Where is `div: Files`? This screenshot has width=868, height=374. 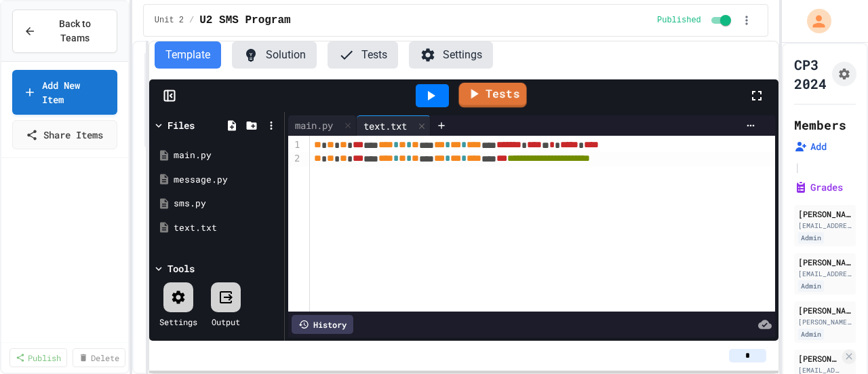
div: Files is located at coordinates (182, 125).